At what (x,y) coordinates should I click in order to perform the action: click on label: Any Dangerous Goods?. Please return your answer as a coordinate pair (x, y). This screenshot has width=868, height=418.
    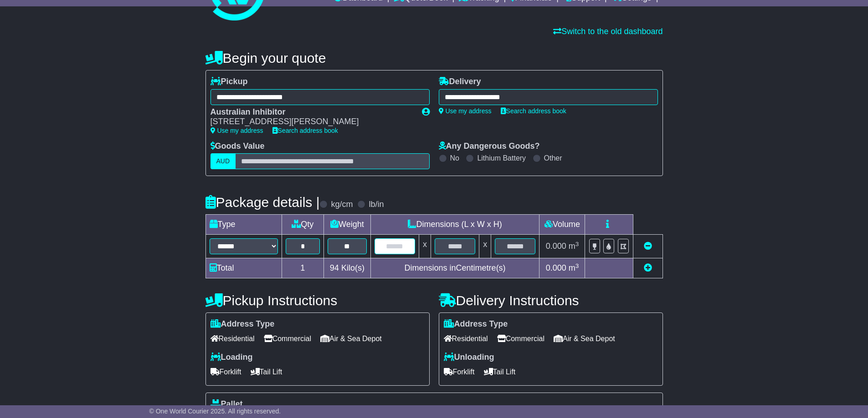
    Looking at the image, I should click on (490, 147).